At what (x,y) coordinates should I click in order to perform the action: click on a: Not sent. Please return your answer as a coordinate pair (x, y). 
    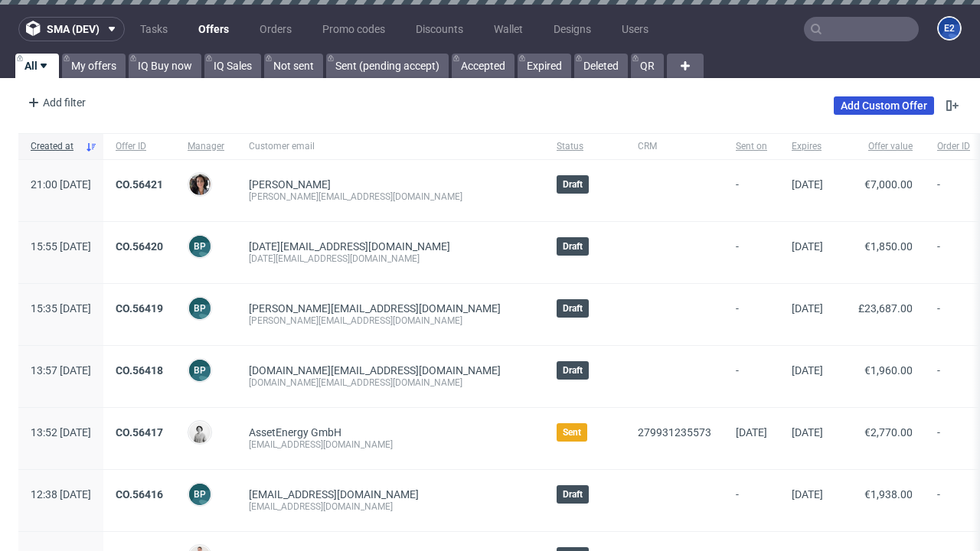
    Looking at the image, I should click on (293, 66).